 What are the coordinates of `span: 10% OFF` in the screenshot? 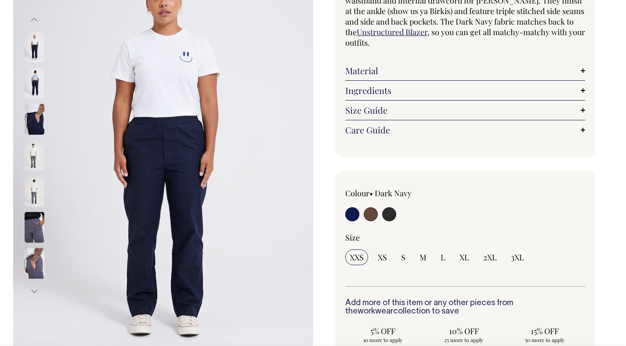 It's located at (464, 331).